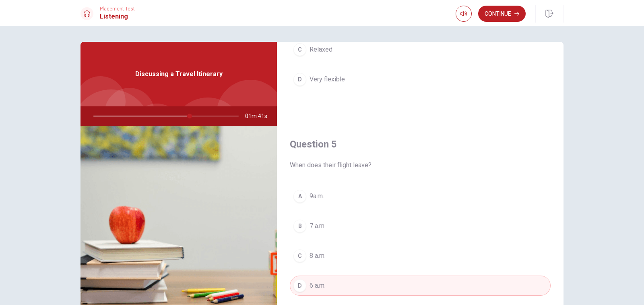 The image size is (644, 305). I want to click on button: A9a.m., so click(420, 196).